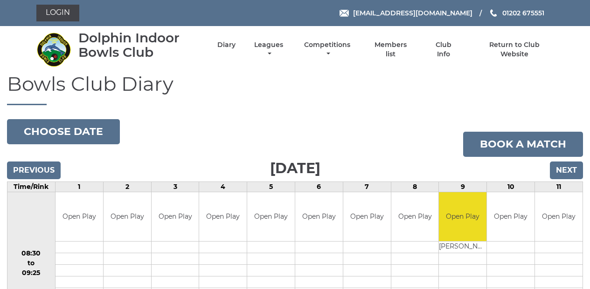  What do you see at coordinates (271, 187) in the screenshot?
I see `td: 5` at bounding box center [271, 187].